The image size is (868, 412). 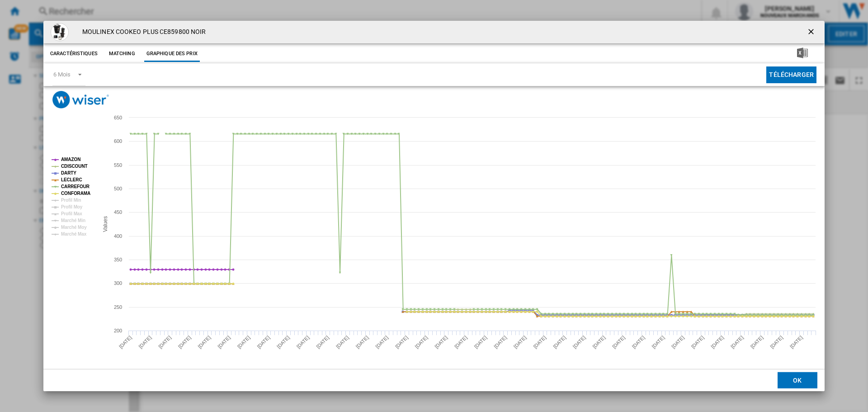 What do you see at coordinates (72, 180) in the screenshot?
I see `tspan: LECLERC` at bounding box center [72, 180].